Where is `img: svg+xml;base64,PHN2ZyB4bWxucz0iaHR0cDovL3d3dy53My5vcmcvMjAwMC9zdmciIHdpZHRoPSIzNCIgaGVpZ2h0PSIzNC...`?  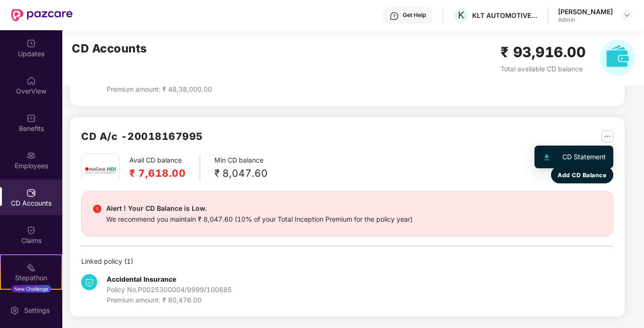 img: svg+xml;base64,PHN2ZyB4bWxucz0iaHR0cDovL3d3dy53My5vcmcvMjAwMC9zdmciIHdpZHRoPSIzNCIgaGVpZ2h0PSIzNC... is located at coordinates (89, 282).